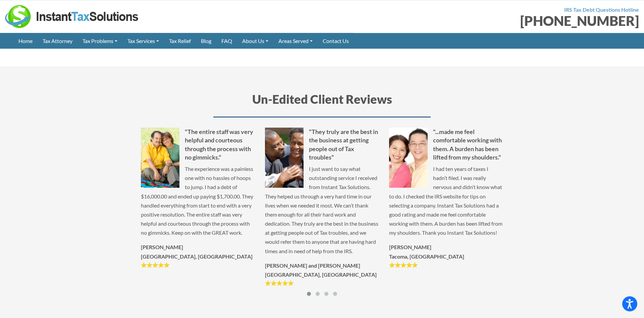  I want to click on strong: IRS Tax Debt Questions Hotline, so click(601, 9).